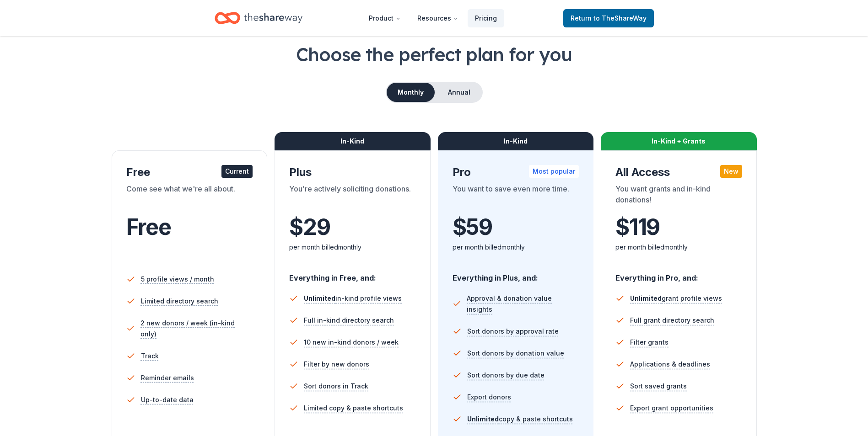 Image resolution: width=868 pixels, height=436 pixels. What do you see at coordinates (351, 342) in the screenshot?
I see `span: 10 new in-kind donors / week` at bounding box center [351, 342].